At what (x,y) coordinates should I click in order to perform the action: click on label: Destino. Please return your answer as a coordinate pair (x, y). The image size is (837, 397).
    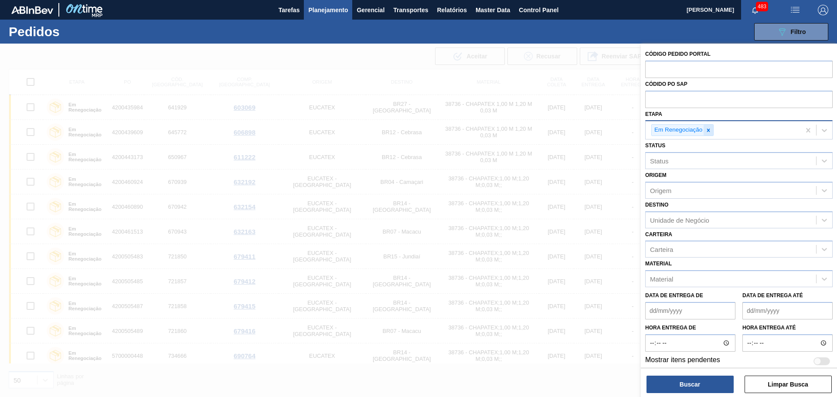
    Looking at the image, I should click on (657, 205).